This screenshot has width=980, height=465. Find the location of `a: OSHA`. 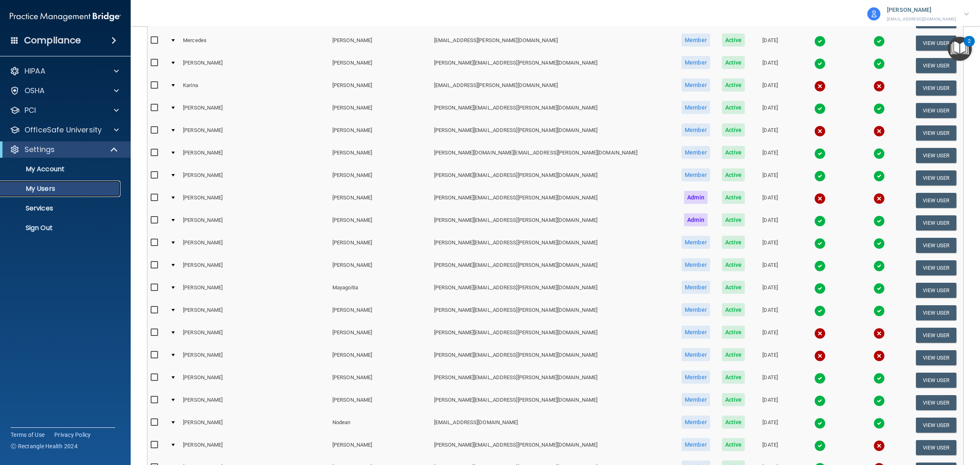

a: OSHA is located at coordinates (65, 91).